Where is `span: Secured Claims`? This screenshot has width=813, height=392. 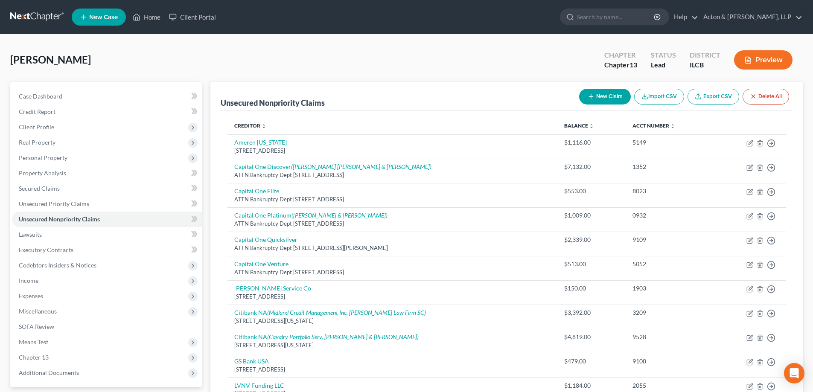
span: Secured Claims is located at coordinates (39, 188).